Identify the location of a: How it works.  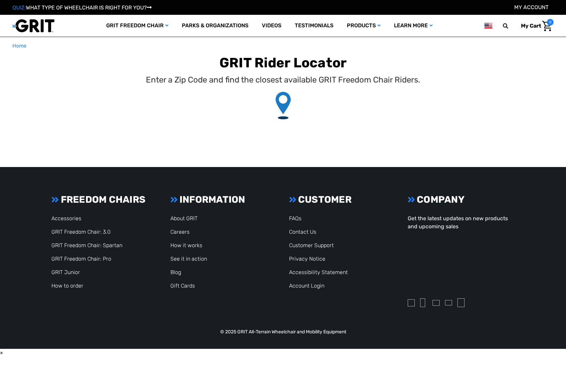
(186, 245).